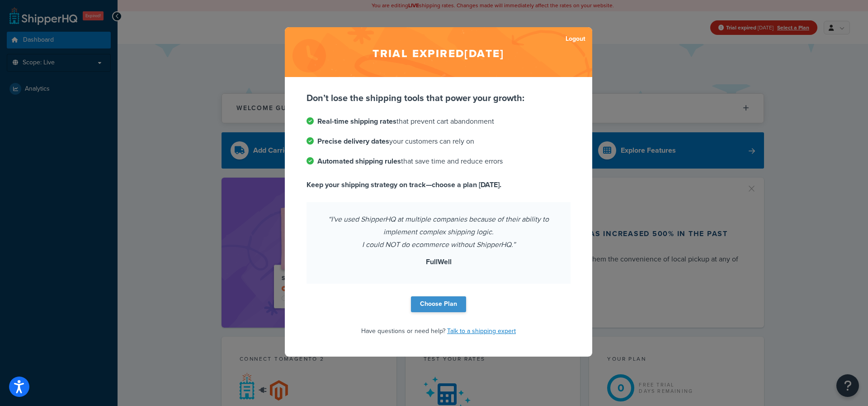  What do you see at coordinates (482, 331) in the screenshot?
I see `a: Talk to a shipping expert` at bounding box center [482, 331].